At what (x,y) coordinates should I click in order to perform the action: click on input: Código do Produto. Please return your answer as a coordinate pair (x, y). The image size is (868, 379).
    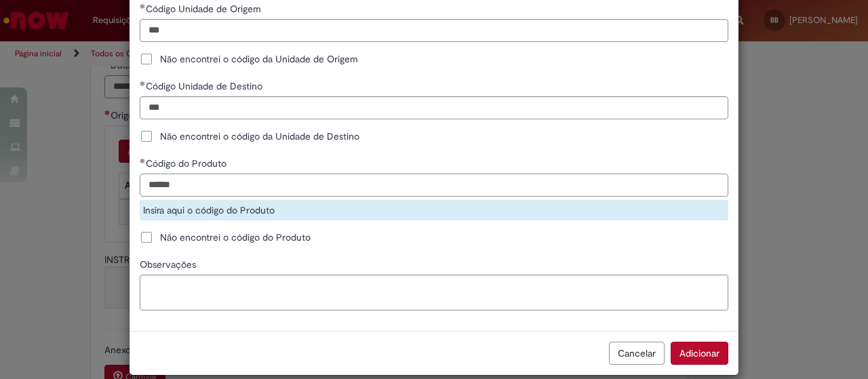
    Looking at the image, I should click on (434, 185).